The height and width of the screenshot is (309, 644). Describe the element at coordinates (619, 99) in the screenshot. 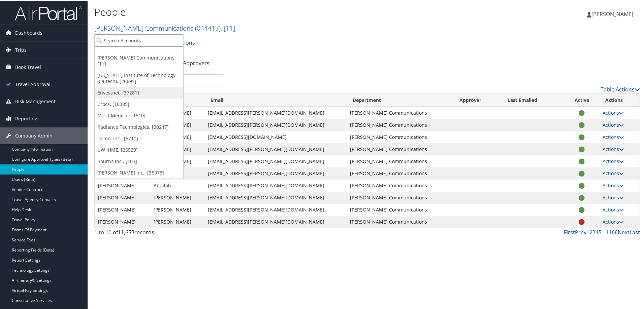

I see `th: Actions` at that location.